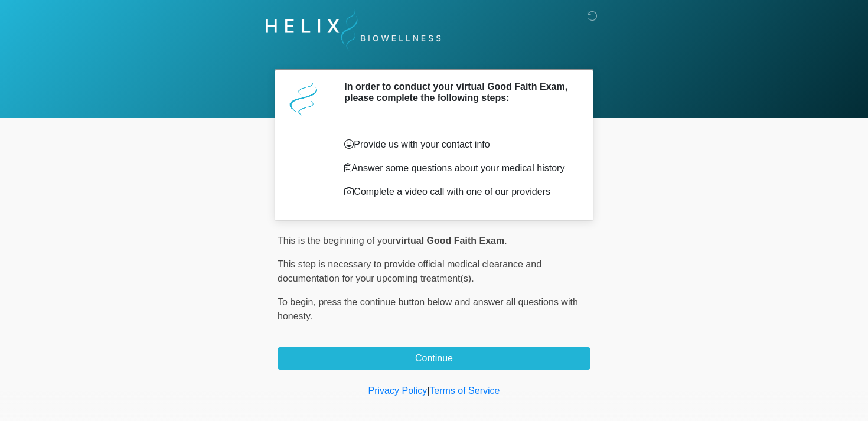  What do you see at coordinates (409, 271) in the screenshot?
I see `span: This step is necessary to provide official medical clearance and documentation for your upcoming ...` at bounding box center [409, 271].